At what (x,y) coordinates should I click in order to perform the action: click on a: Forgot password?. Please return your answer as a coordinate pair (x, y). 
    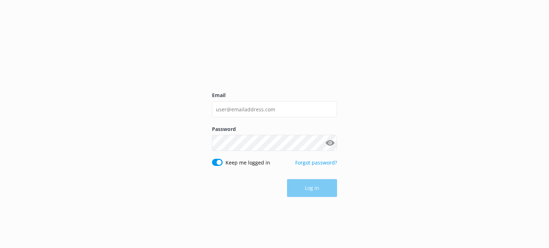
    Looking at the image, I should click on (316, 163).